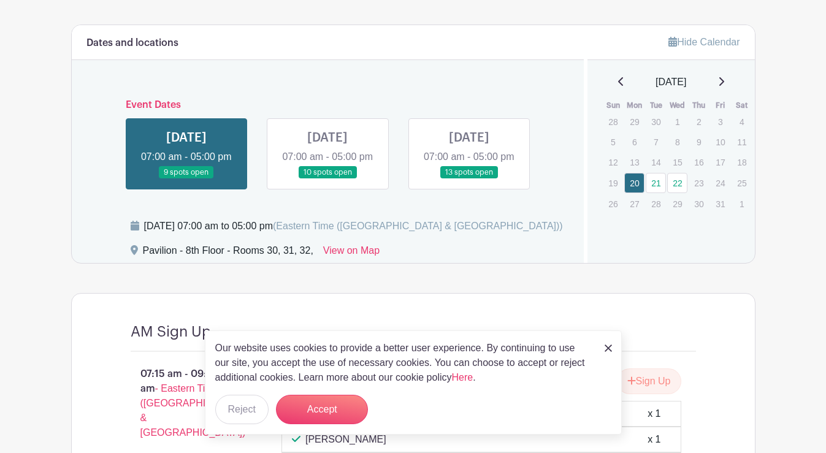 The image size is (826, 453). What do you see at coordinates (634, 204) in the screenshot?
I see `p: 27` at bounding box center [634, 204].